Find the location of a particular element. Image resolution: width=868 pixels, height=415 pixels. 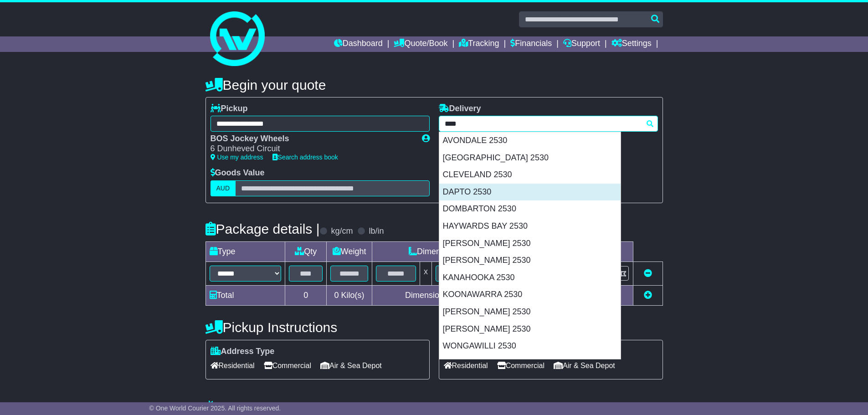

typeahead: Please provide city is located at coordinates (548, 124).